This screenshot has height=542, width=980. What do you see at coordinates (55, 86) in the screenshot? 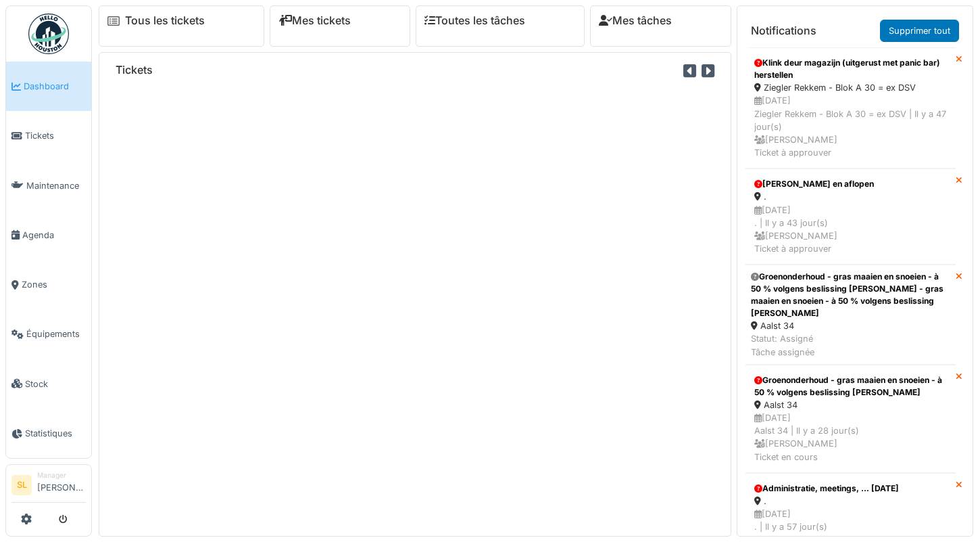
I see `span: Dashboard` at bounding box center [55, 86].